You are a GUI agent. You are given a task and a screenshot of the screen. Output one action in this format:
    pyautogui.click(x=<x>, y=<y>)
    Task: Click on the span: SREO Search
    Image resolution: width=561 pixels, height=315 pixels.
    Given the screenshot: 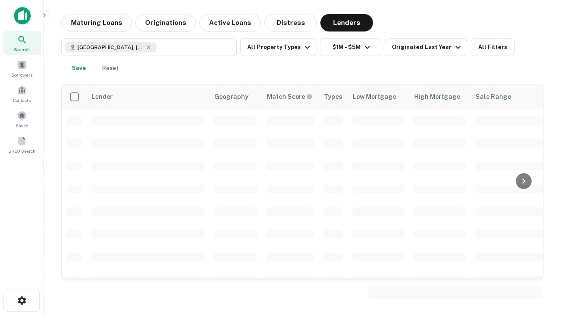 What is the action you would take?
    pyautogui.click(x=22, y=151)
    